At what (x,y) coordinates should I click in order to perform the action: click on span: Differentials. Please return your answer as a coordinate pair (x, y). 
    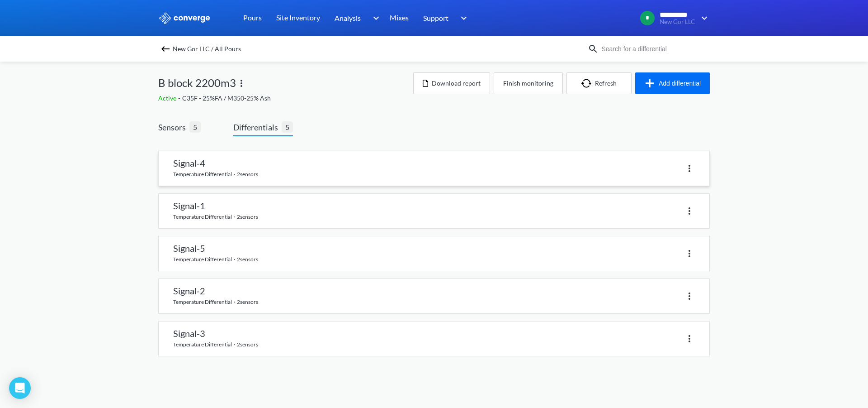
    Looking at the image, I should click on (257, 127).